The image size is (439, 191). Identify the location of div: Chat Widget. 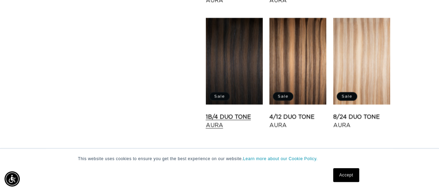
(421, 174).